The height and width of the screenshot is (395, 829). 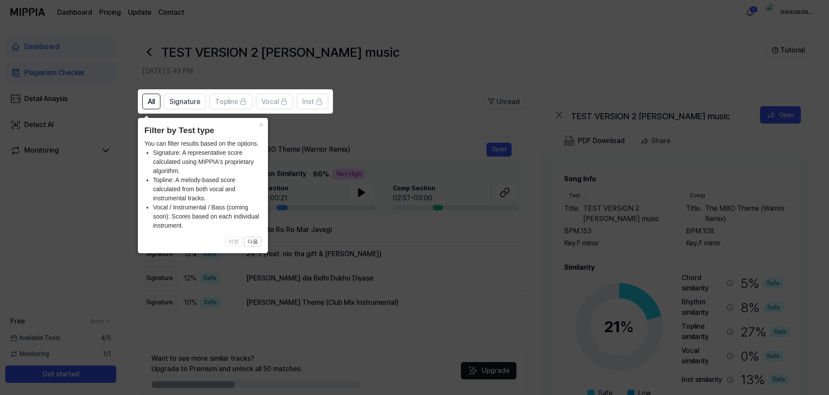 What do you see at coordinates (203, 185) in the screenshot?
I see `div: You can filter results based on the options.` at bounding box center [203, 185].